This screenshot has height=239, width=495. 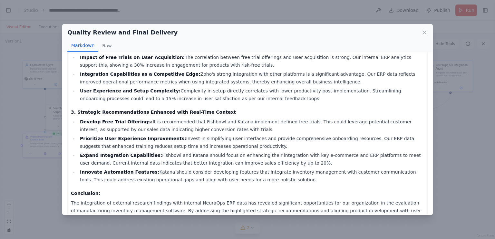 I want to click on button: Markdown, so click(x=83, y=46).